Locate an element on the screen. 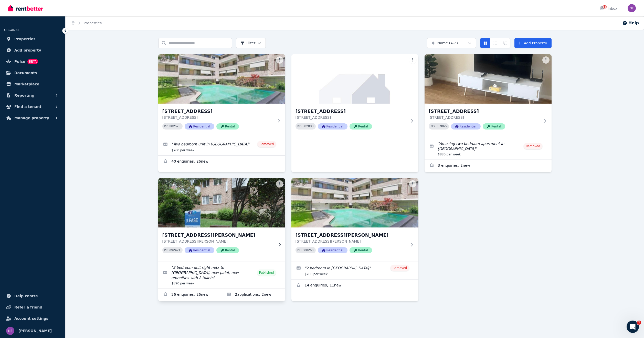 The image size is (644, 338). code: 388258 is located at coordinates (308, 250).